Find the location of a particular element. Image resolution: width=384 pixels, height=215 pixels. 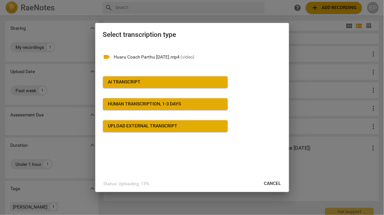

p: Huaru Coach Parthu 13.08.2025.mp4(video) is located at coordinates (198, 57).